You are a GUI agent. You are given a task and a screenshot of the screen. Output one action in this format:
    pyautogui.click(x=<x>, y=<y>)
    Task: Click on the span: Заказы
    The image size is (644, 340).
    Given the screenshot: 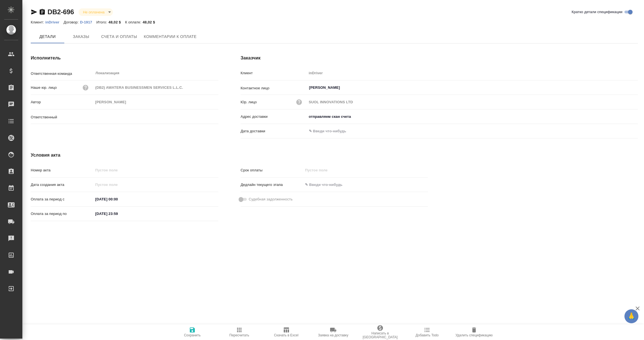 What is the action you would take?
    pyautogui.click(x=81, y=37)
    